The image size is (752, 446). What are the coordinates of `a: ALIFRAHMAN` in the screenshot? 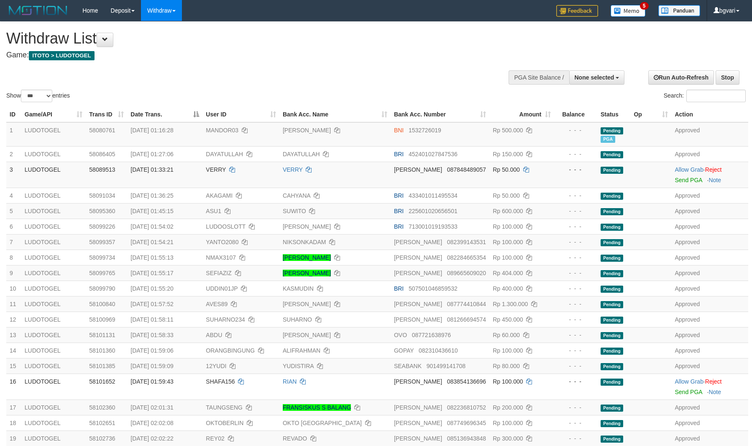 It's located at (302, 350).